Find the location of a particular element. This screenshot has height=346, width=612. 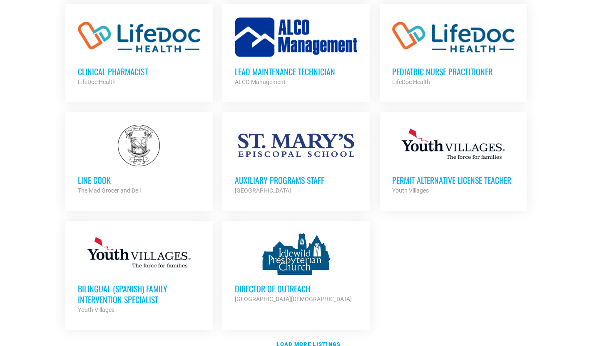

h3: Line Cook is located at coordinates (139, 180).